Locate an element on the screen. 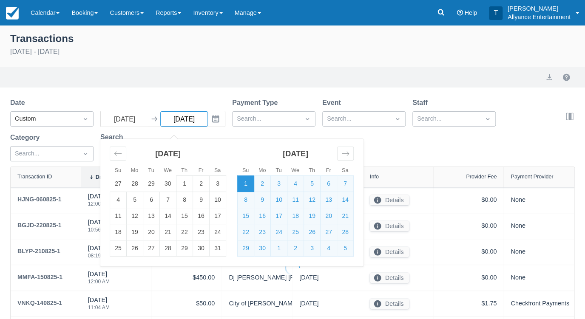 This screenshot has width=585, height=319. td: Choose Tuesday, April 29, 2025 as your check-out date. It’s available. is located at coordinates (151, 184).